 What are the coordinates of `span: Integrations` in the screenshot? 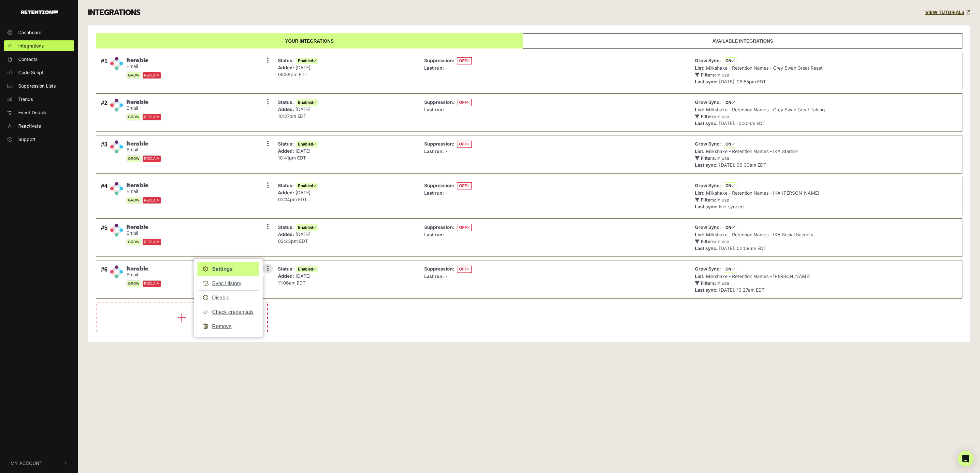 It's located at (31, 45).